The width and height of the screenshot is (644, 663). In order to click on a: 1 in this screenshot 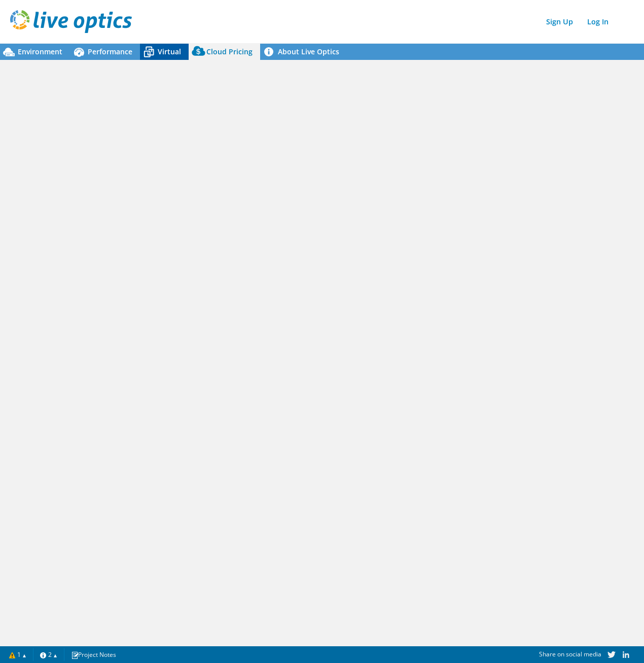, I will do `click(18, 655)`.